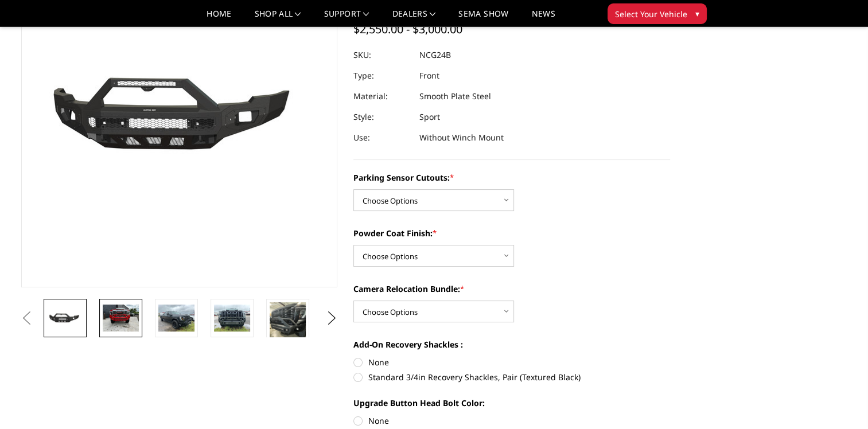  What do you see at coordinates (455, 97) in the screenshot?
I see `dd: Smooth Plate Steel` at bounding box center [455, 97].